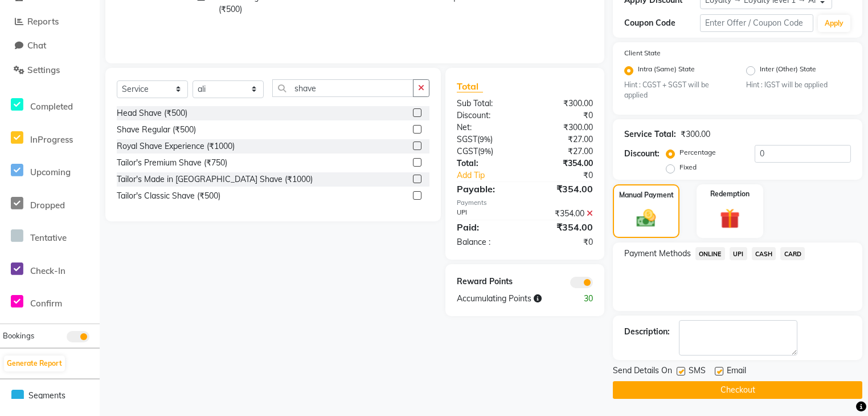 This screenshot has width=868, height=416. Describe the element at coordinates (467, 152) in the screenshot. I see `span: CGST` at that location.